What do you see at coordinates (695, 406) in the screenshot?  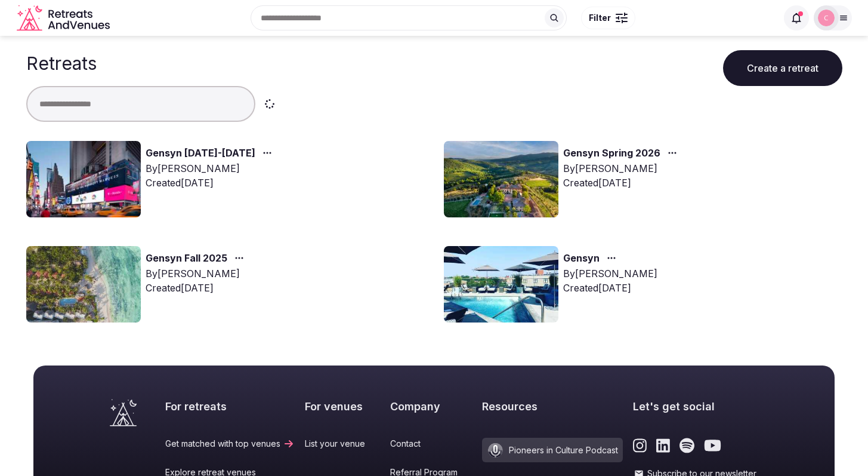 I see `h2: Let's get social` at bounding box center [695, 406].